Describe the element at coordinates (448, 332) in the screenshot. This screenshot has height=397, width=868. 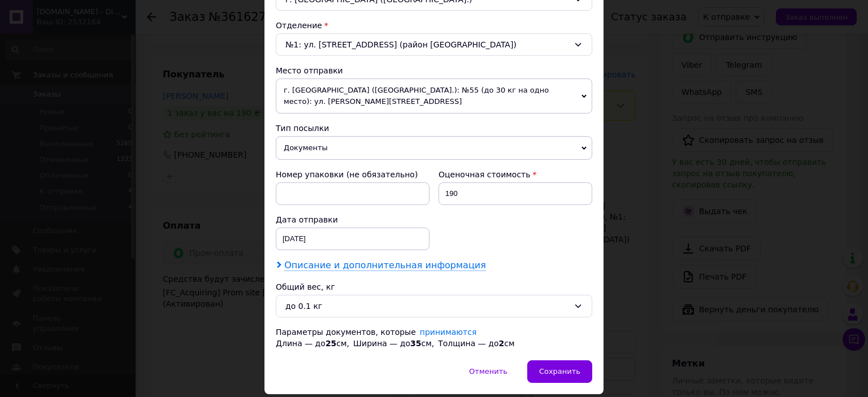
I see `a: принимаются` at that location.